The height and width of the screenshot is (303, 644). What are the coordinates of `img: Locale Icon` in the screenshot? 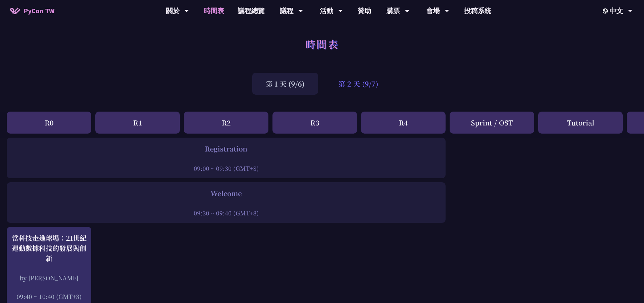 It's located at (606, 11).